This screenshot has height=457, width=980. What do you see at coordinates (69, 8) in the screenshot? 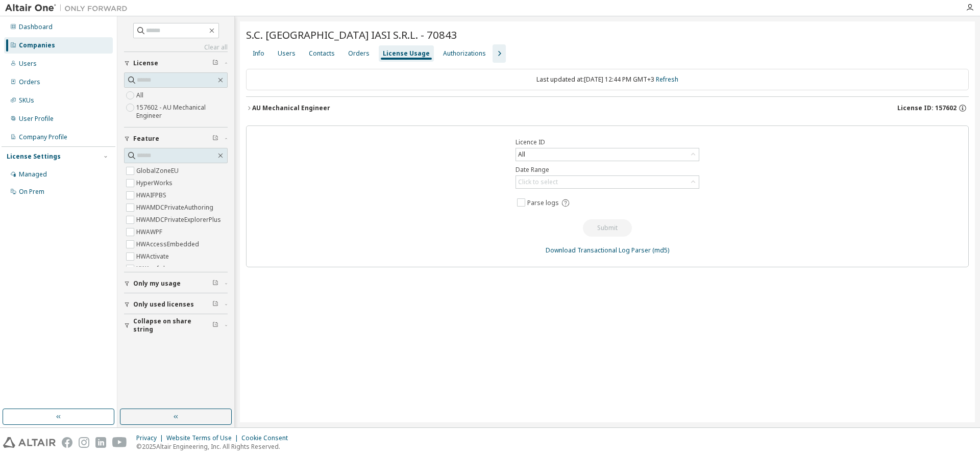
I see `img: Altair One` at bounding box center [69, 8].